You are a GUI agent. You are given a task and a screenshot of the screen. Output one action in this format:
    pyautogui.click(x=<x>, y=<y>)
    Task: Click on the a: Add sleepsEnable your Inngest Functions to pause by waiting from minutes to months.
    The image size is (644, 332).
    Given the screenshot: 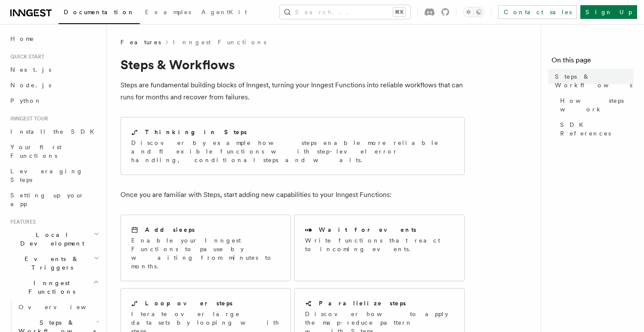 What is the action you would take?
    pyautogui.click(x=205, y=248)
    